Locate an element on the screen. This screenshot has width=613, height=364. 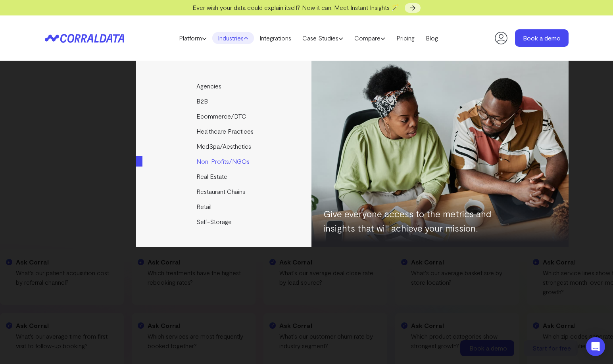
a: Real Estate is located at coordinates (224, 177).